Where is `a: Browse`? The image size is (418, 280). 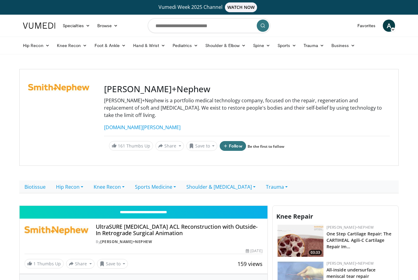
a: Browse is located at coordinates (108, 26).